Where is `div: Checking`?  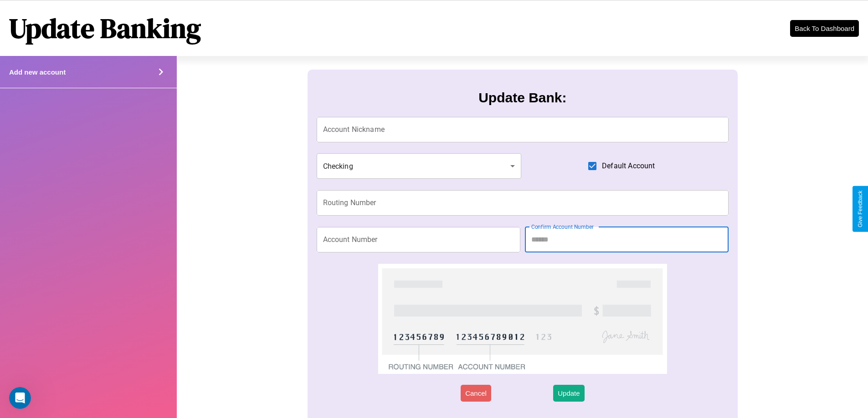
div: Checking is located at coordinates (419, 166).